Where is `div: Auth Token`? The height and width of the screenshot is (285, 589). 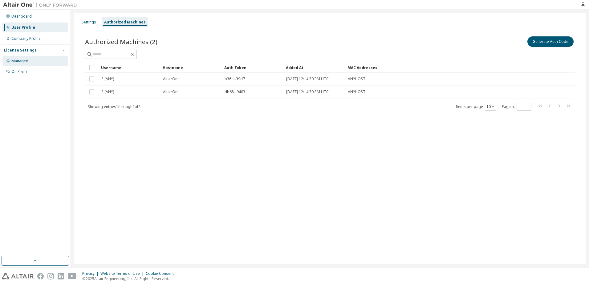
div: Auth Token is located at coordinates (253, 67).